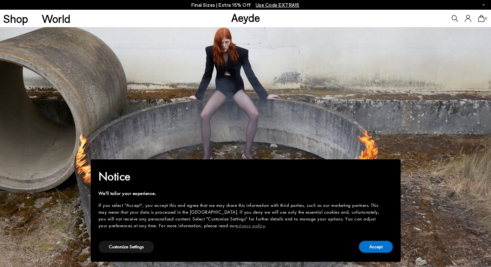 This screenshot has width=491, height=267. Describe the element at coordinates (245, 5) in the screenshot. I see `p: Final Sizes | Extra 15% Off` at that location.